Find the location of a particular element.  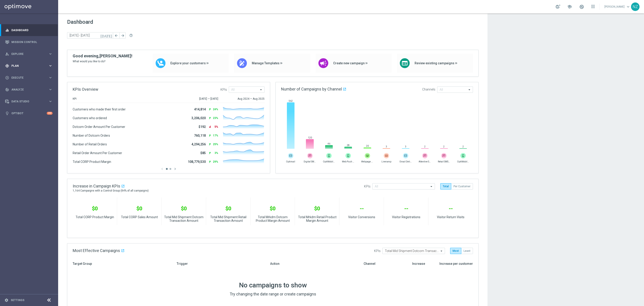

div: Analyze is located at coordinates (27, 89).